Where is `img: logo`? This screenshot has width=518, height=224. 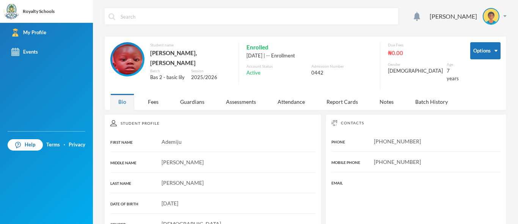
img: logo is located at coordinates (12, 12).